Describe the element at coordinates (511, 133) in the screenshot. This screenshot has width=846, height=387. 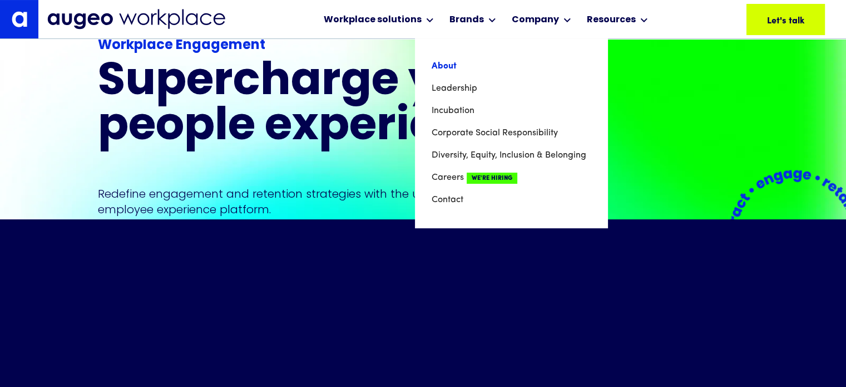
I see `a: Corporate Social Responsibility` at that location.